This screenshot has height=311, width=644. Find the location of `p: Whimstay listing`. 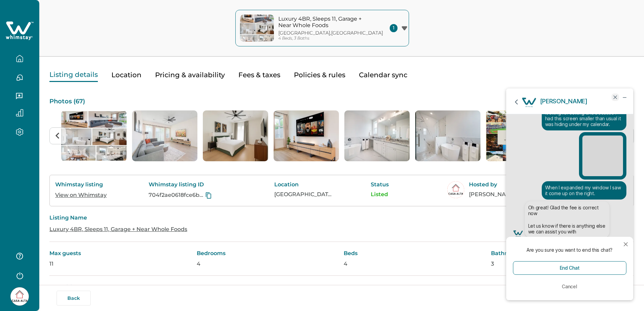

p: Whimstay listing is located at coordinates (82, 184).